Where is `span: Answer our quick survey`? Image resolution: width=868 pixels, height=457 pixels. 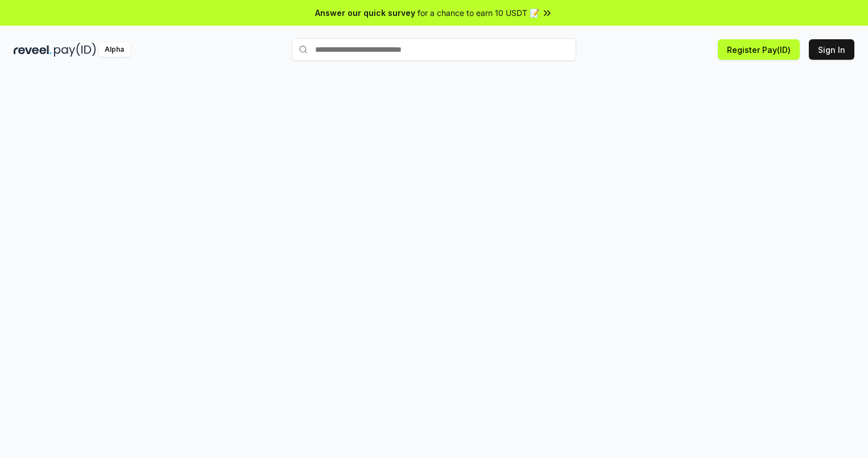 span: Answer our quick survey is located at coordinates (365, 13).